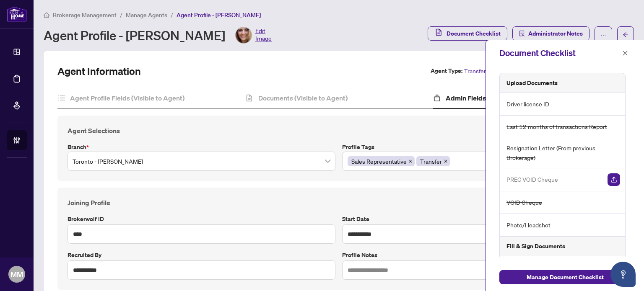 Image resolution: width=644 pixels, height=291 pixels. I want to click on span: Toronto - Don Mills, so click(201, 161).